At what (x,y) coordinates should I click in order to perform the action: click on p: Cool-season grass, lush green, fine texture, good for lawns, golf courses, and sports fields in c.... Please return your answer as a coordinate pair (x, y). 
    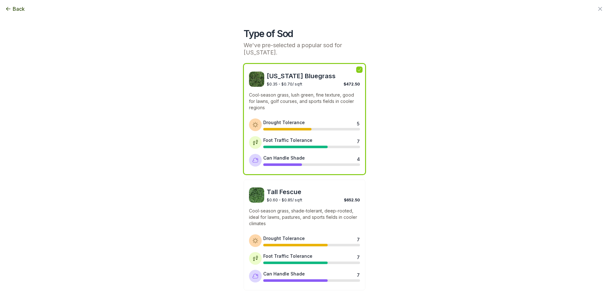
    Looking at the image, I should click on (304, 101).